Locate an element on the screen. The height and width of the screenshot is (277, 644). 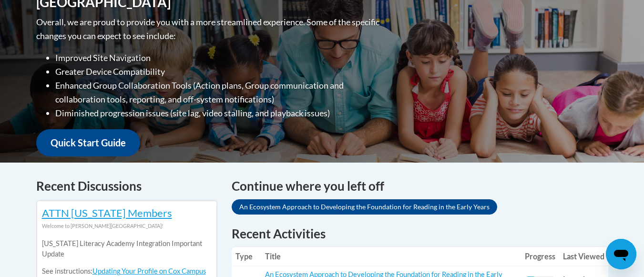
h4: Continue where you left off is located at coordinates (420, 186).